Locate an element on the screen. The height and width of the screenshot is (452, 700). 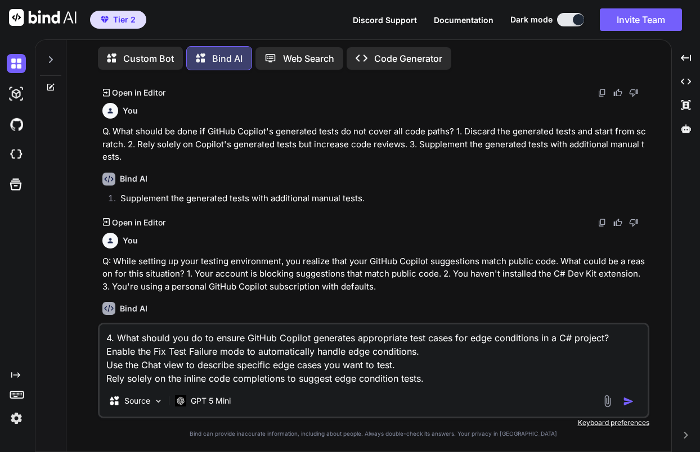
p: Source is located at coordinates (137, 401).